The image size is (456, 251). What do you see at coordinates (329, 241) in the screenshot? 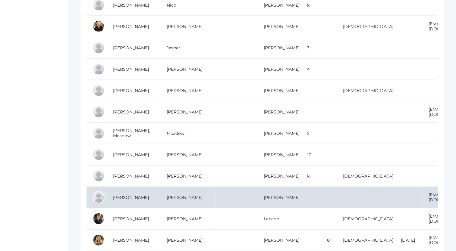
I see `td: 0` at bounding box center [329, 241].